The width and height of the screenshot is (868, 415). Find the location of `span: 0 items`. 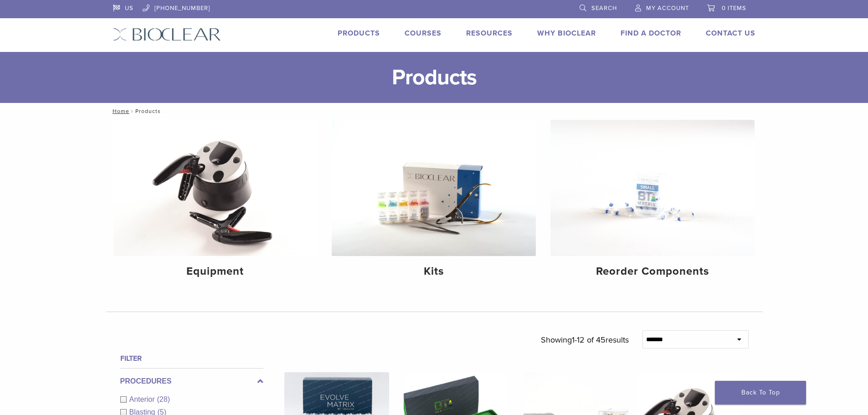

span: 0 items is located at coordinates (735, 8).